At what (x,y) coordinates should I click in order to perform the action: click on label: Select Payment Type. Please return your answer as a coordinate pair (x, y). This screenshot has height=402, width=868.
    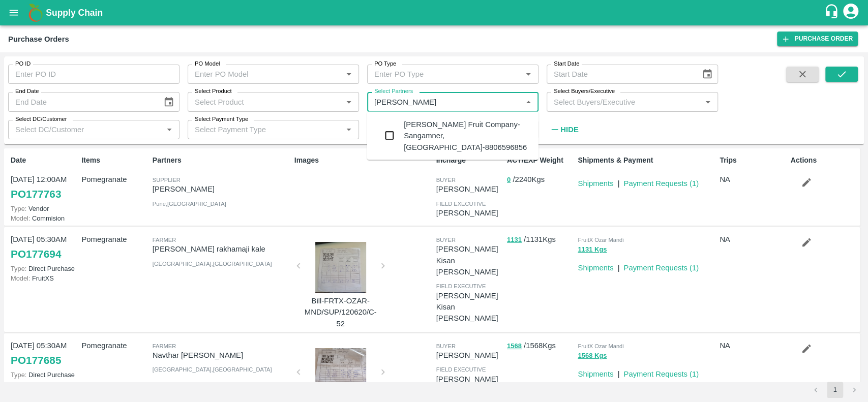
    Looking at the image, I should click on (221, 120).